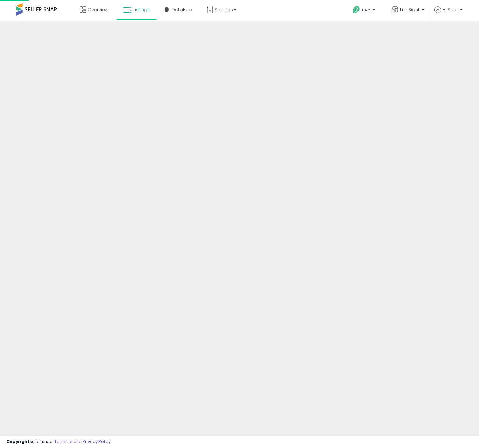  Describe the element at coordinates (141, 10) in the screenshot. I see `span: Listings` at that location.